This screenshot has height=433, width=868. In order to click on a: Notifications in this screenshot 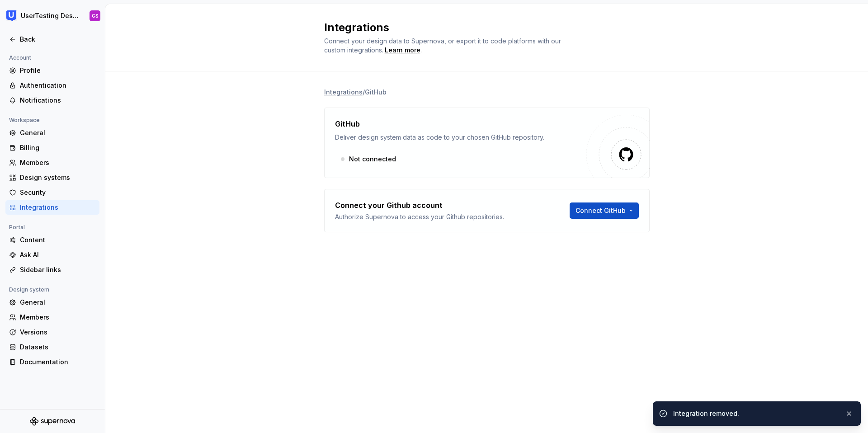, I will do `click(52, 100)`.